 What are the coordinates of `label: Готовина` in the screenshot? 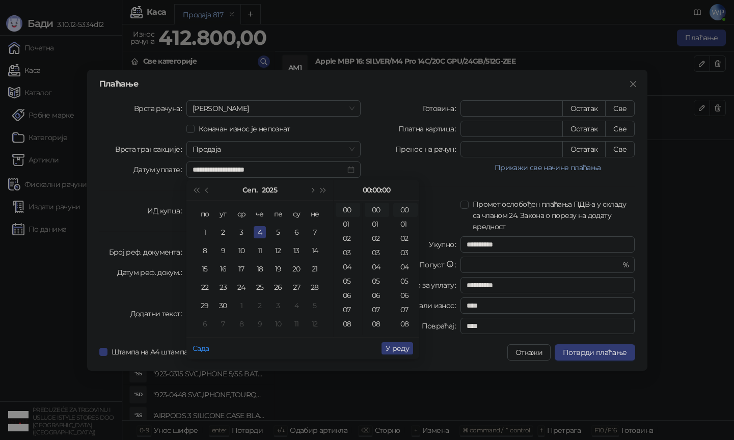 It's located at (441, 108).